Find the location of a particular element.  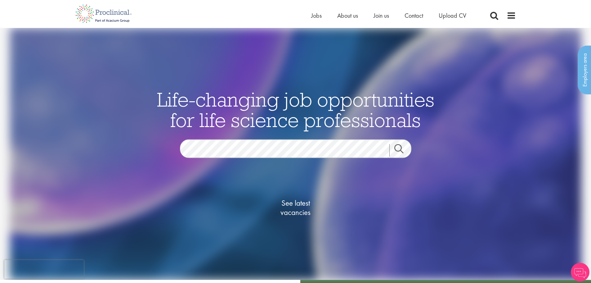

a: See latestvacancies is located at coordinates (296, 207).